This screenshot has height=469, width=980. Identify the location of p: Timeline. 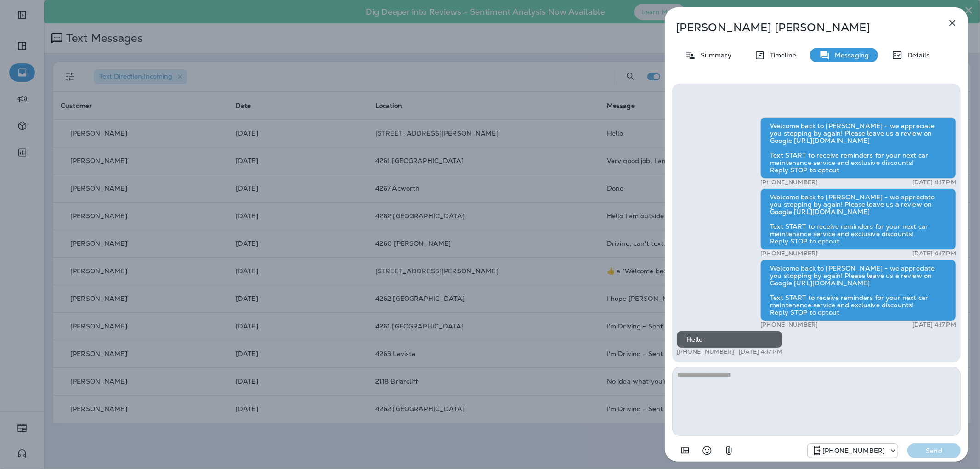
(781, 55).